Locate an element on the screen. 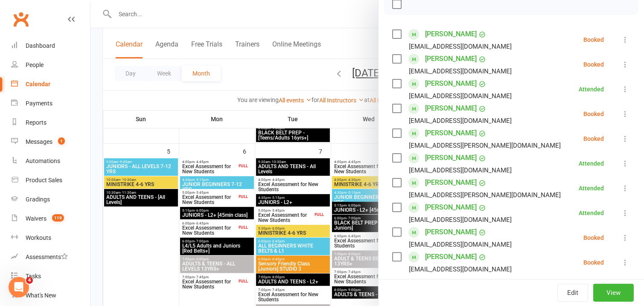  a: Gradings is located at coordinates (50, 199).